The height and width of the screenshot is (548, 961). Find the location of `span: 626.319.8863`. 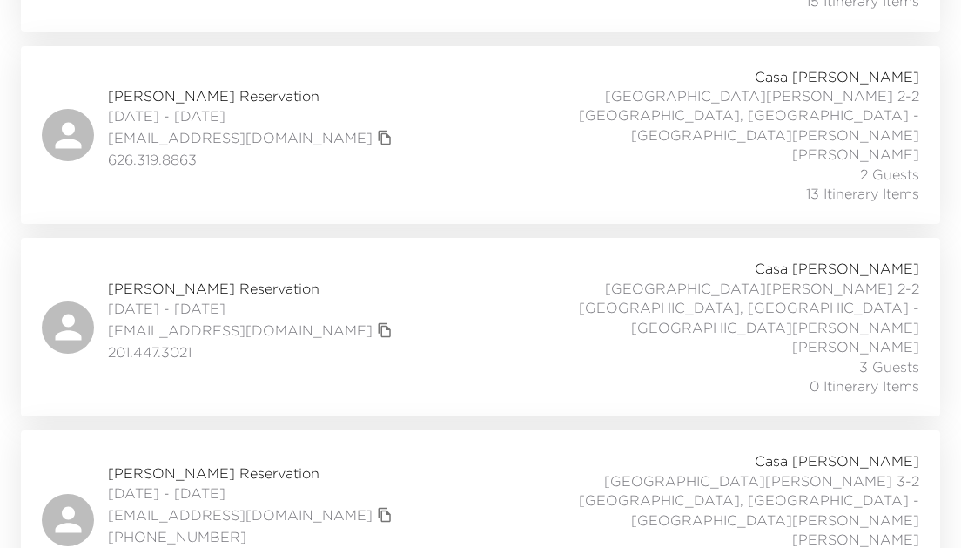

span: 626.319.8863 is located at coordinates (252, 159).